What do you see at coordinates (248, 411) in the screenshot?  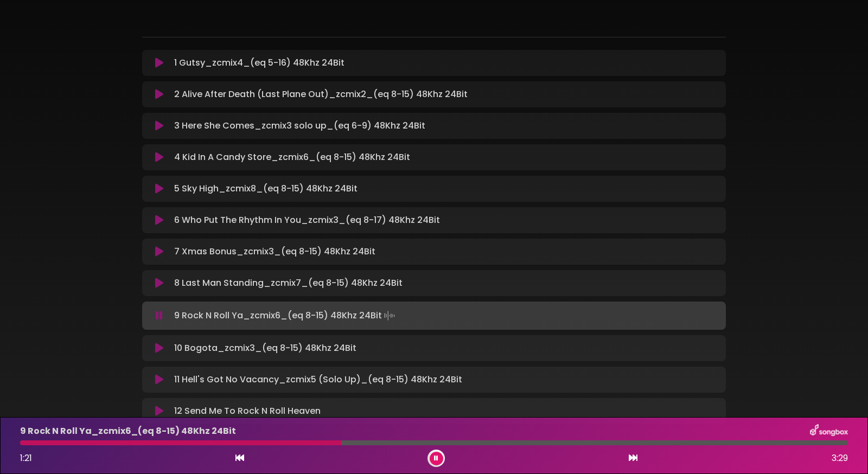 I see `p: 12 Send Me To Rock N Roll Heaven` at bounding box center [248, 411].